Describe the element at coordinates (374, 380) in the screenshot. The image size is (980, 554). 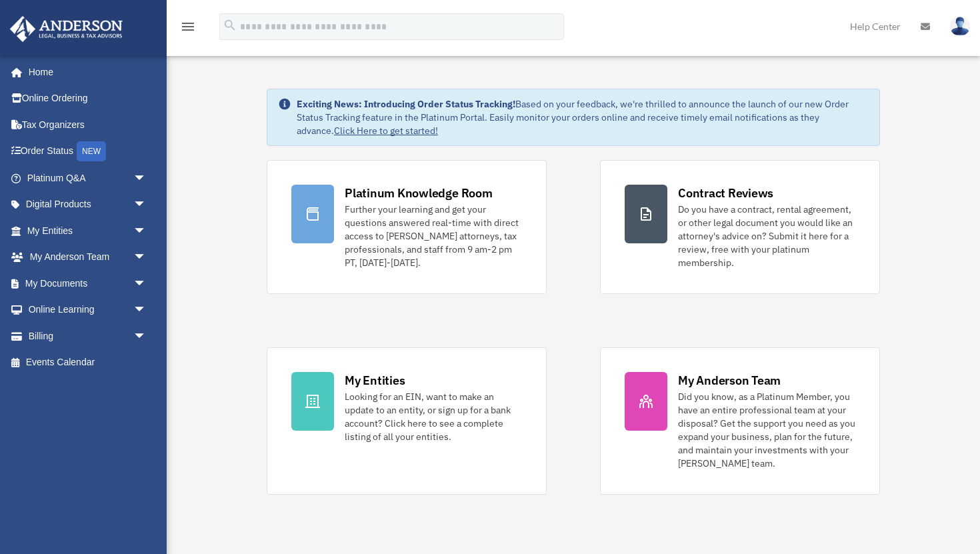
I see `div: My Entities` at that location.